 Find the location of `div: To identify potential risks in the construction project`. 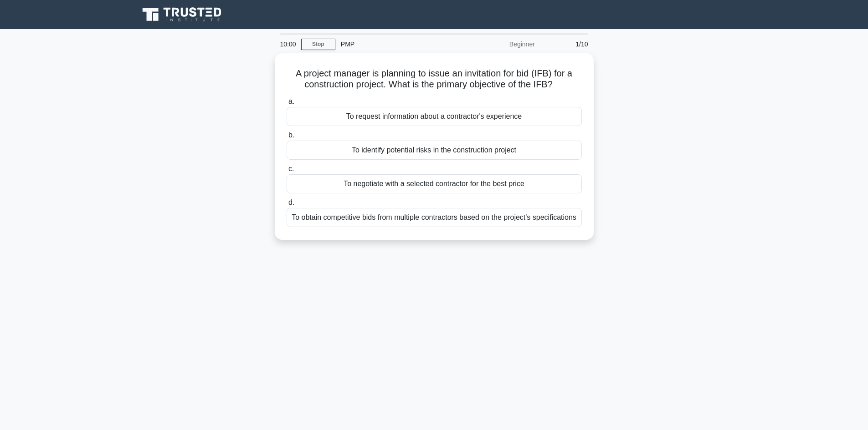

div: To identify potential risks in the construction project is located at coordinates (434, 150).